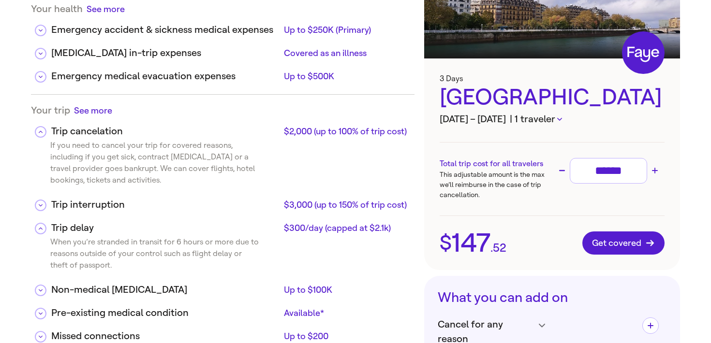 This screenshot has width=711, height=343. I want to click on div: Pre-existing medical conditionAvailable*, so click(223, 310).